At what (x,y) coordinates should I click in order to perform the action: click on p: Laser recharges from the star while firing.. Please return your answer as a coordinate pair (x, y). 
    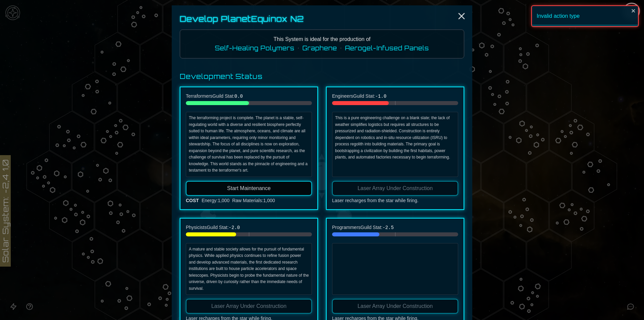
    Looking at the image, I should click on (395, 200).